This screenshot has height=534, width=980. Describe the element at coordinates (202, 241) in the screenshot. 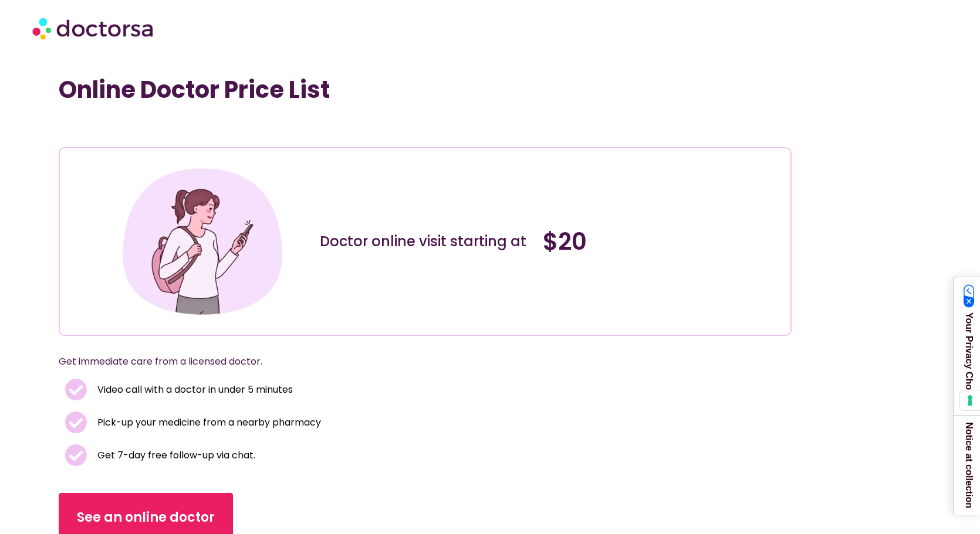

I see `img: Illustration depicting a young woman in a casual outfit, engaged with her smartphone. She has a p...` at that location.